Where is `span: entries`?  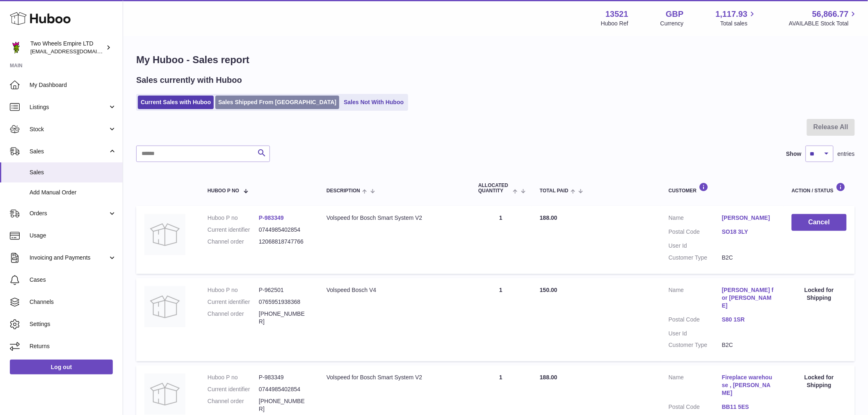
span: entries is located at coordinates (847, 154).